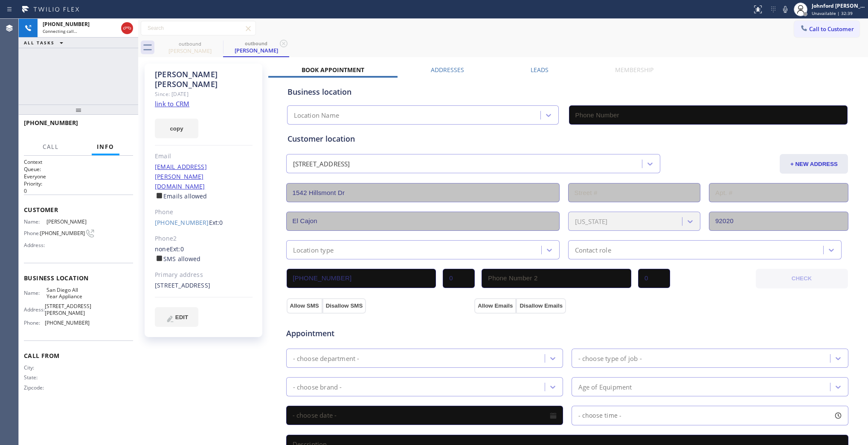 This screenshot has width=868, height=445. Describe the element at coordinates (78, 278) in the screenshot. I see `span: Business location` at that location.